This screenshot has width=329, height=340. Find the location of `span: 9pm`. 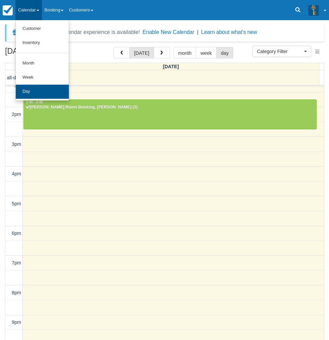

span: 9pm is located at coordinates (16, 322).